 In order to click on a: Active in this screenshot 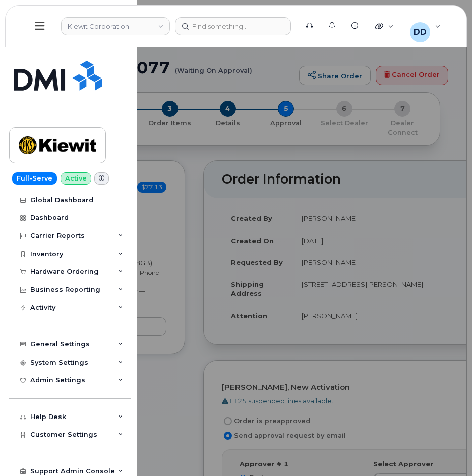, I will do `click(76, 178)`.